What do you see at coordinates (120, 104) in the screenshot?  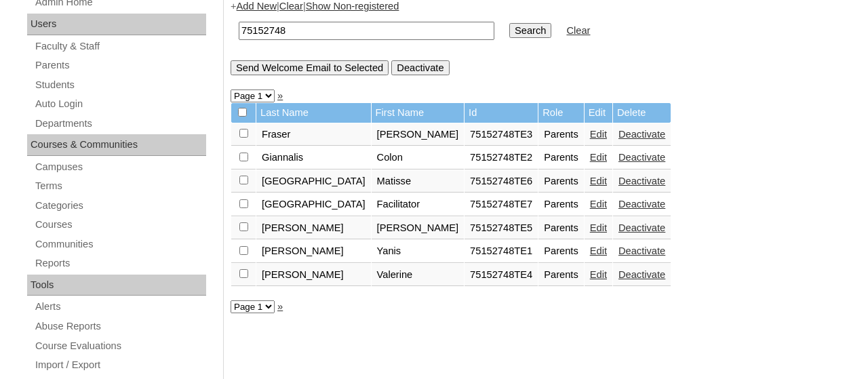 I see `a: Auto Login` at bounding box center [120, 104].